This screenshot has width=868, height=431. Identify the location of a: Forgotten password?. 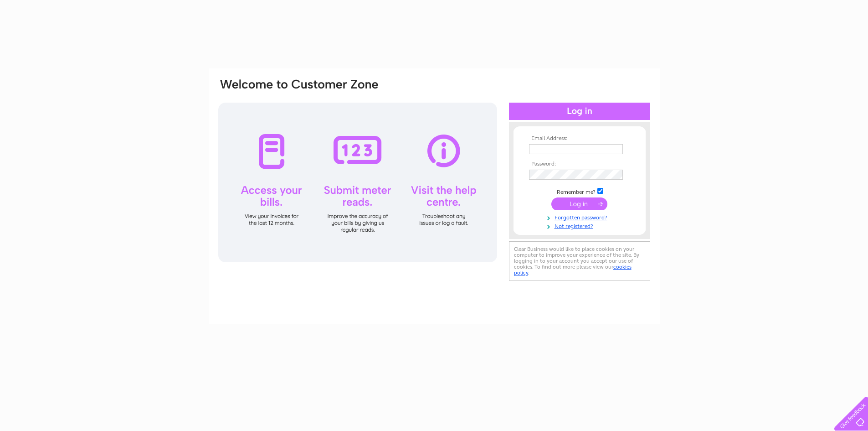
(580, 217).